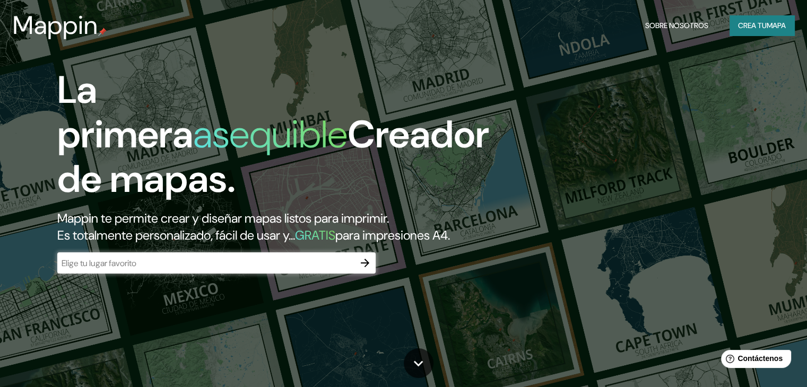 Image resolution: width=807 pixels, height=387 pixels. I want to click on button: Crea tumapa, so click(762, 25).